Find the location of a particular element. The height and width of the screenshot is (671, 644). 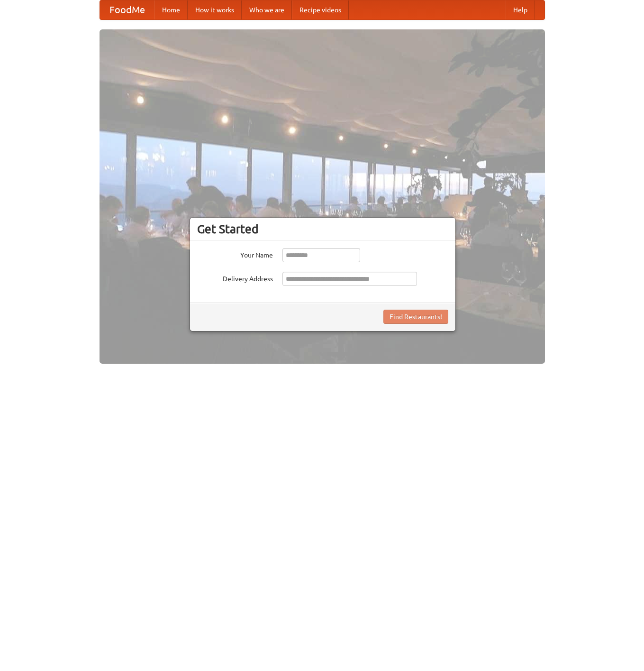

label: Your Name is located at coordinates (235, 254).